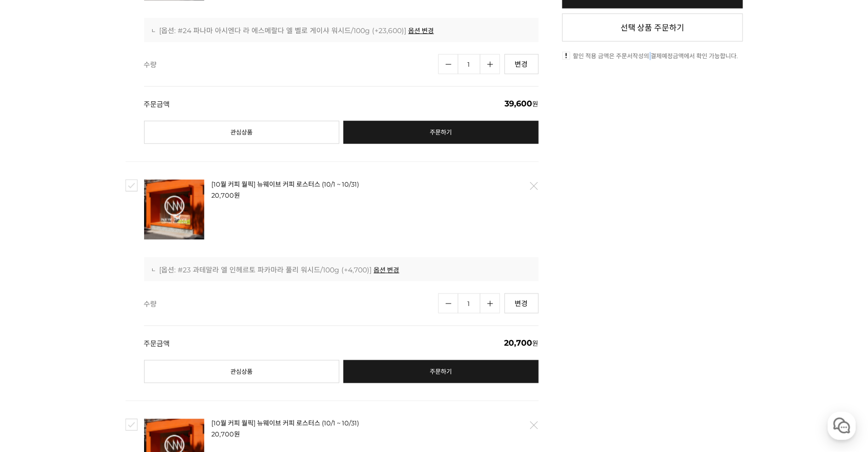 This screenshot has height=452, width=868. I want to click on span: 홈, so click(35, 337).